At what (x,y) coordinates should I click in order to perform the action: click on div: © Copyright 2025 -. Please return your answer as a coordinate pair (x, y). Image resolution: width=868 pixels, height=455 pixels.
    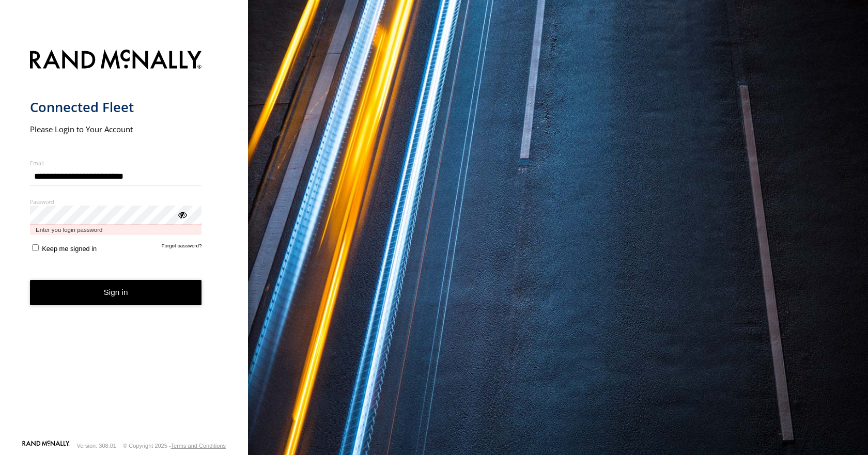
    Looking at the image, I should click on (174, 446).